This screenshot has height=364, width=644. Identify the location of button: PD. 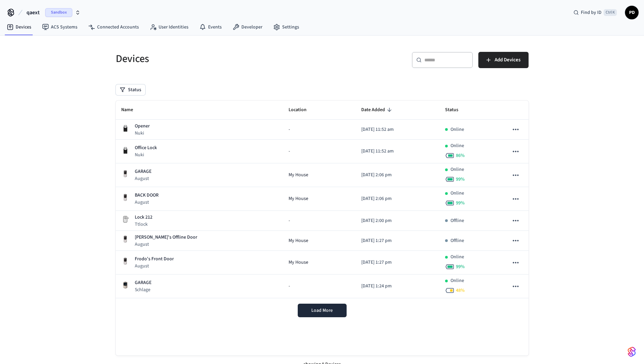
(632, 13).